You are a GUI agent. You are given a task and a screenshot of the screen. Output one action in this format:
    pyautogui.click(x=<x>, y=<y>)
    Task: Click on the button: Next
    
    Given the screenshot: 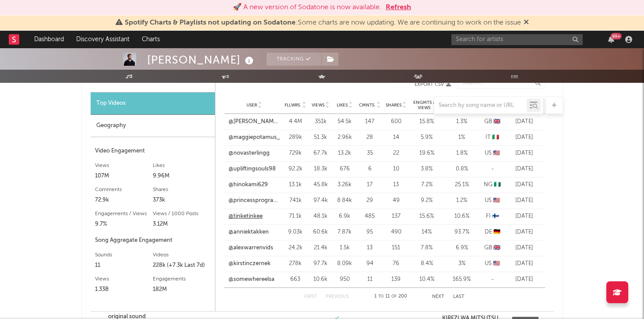 What is the action you would take?
    pyautogui.click(x=438, y=297)
    